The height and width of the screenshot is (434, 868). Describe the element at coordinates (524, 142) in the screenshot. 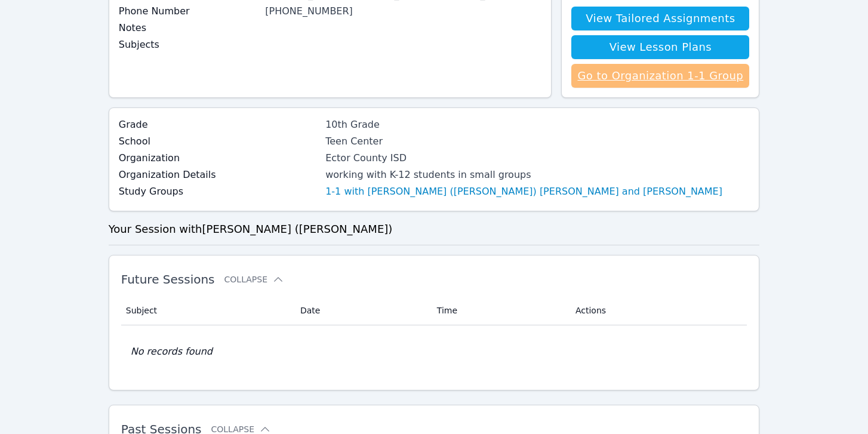

I see `div: Teen Center` at that location.